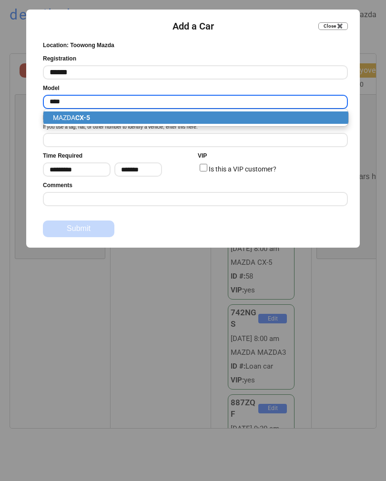 This screenshot has width=386, height=481. I want to click on div: If you use a tag, hat, or other number to identify a vehicle, enter this here., so click(120, 127).